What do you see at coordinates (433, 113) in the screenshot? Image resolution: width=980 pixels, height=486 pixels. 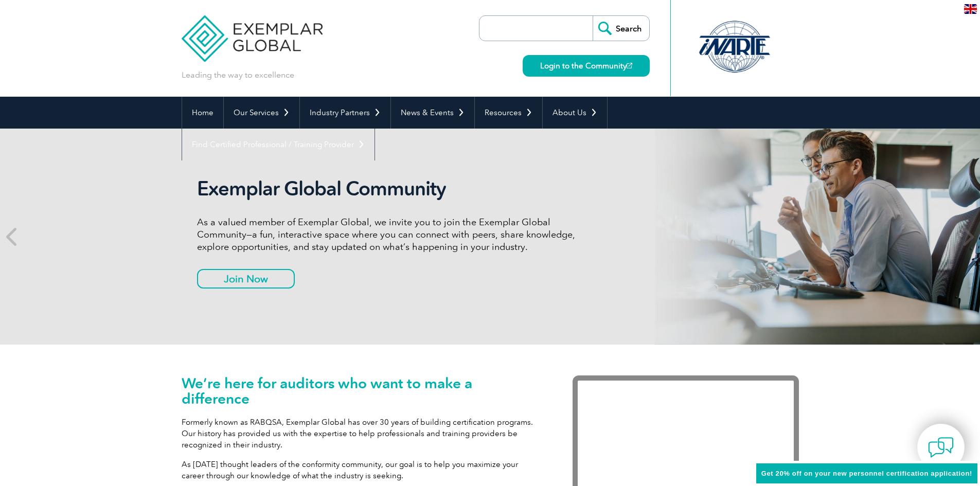 I see `a: News & Events` at bounding box center [433, 113].